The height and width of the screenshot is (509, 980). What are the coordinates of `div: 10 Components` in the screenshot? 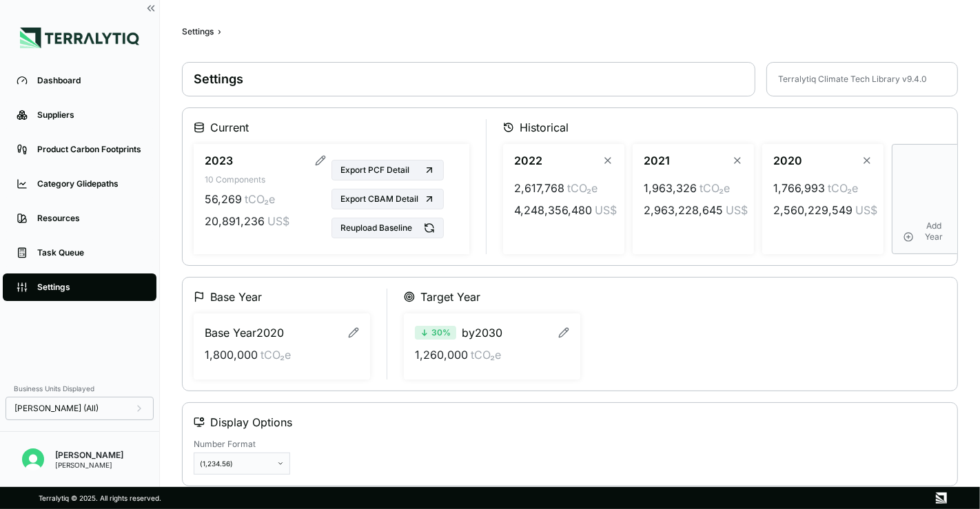 It's located at (266, 180).